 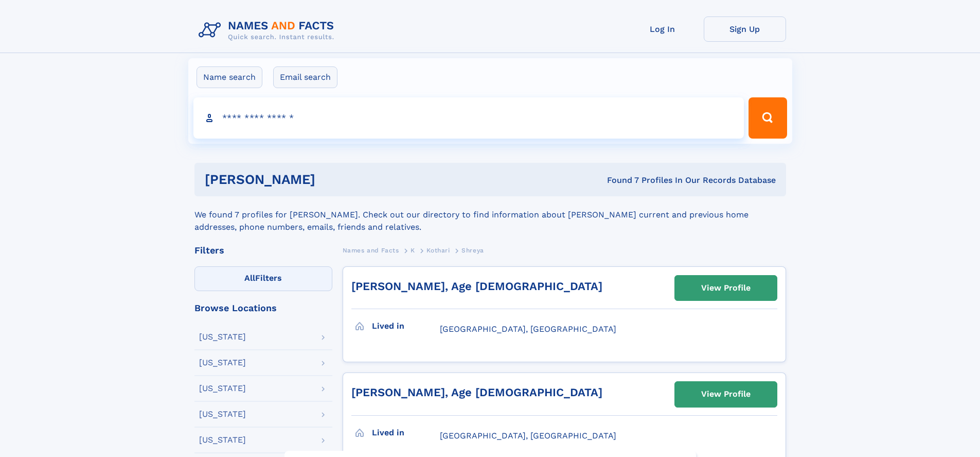 What do you see at coordinates (438, 250) in the screenshot?
I see `a: Kothari` at bounding box center [438, 250].